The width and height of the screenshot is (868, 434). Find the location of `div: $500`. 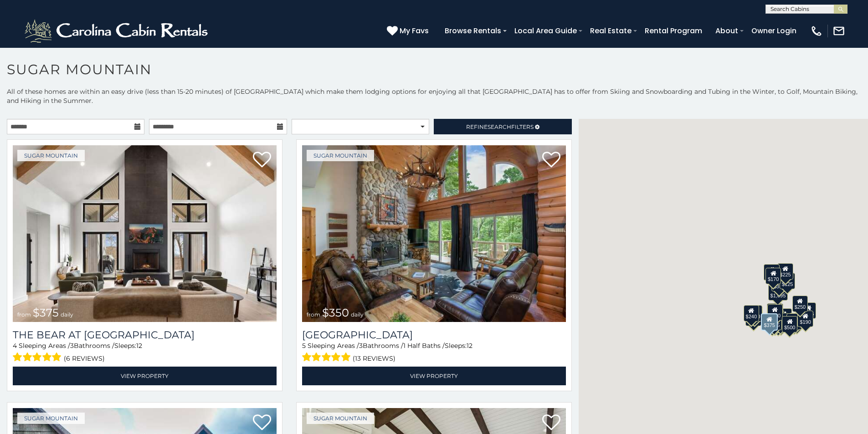

div: $500 is located at coordinates (790, 324).